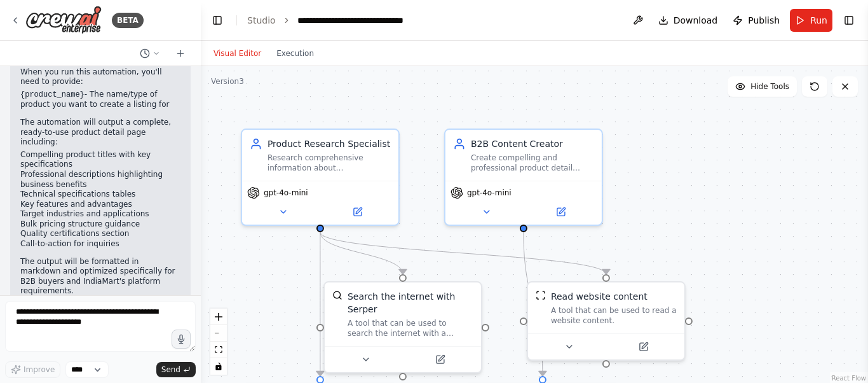 This screenshot has height=383, width=868. Describe the element at coordinates (261, 20) in the screenshot. I see `a: Studio` at that location.